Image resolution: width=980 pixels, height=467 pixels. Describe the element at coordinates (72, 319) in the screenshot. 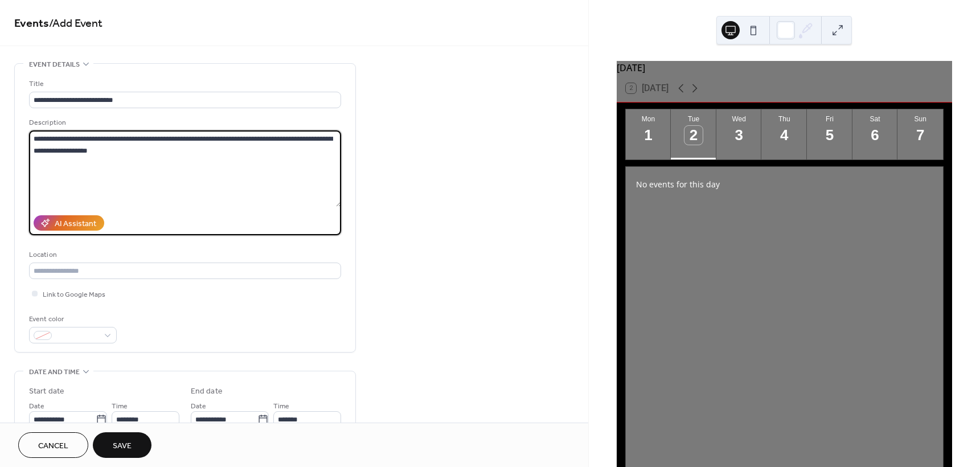

I see `div: Event color` at that location.